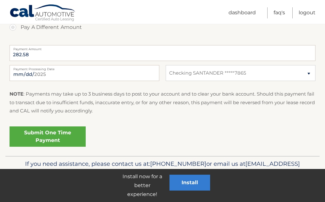 The height and width of the screenshot is (202, 325). Describe the element at coordinates (162, 169) in the screenshot. I see `p: If you need assistance, please contact us at: or email us at` at that location.